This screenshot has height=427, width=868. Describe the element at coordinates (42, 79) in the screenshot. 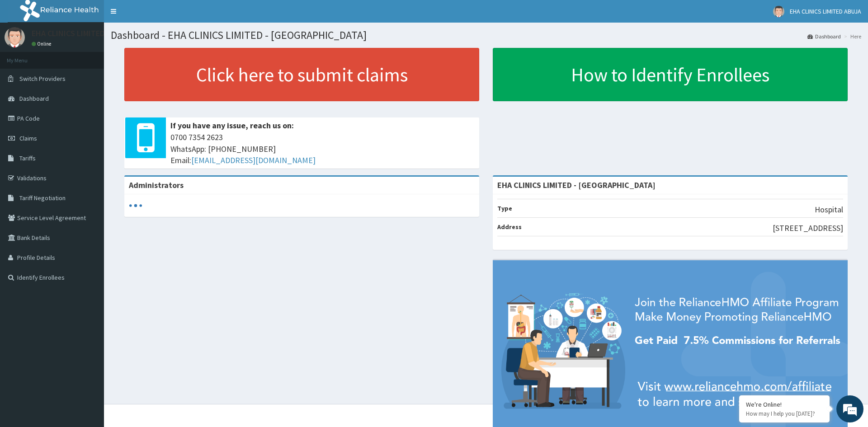

I see `span: Switch Providers` at that location.